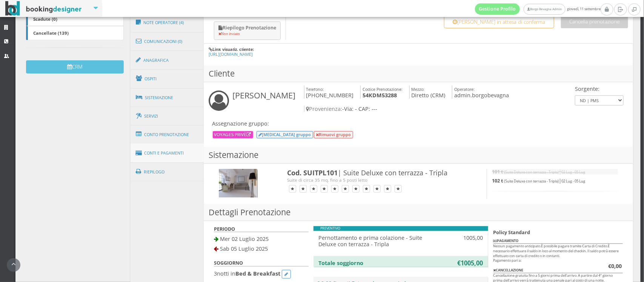  What do you see at coordinates (538, 9) in the screenshot?
I see `span: giovedì, 11 settembre` at bounding box center [538, 9].